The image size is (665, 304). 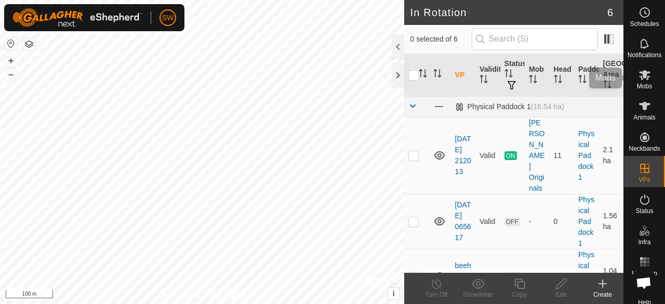 I want to click on a: Contact Us, so click(x=227, y=295).